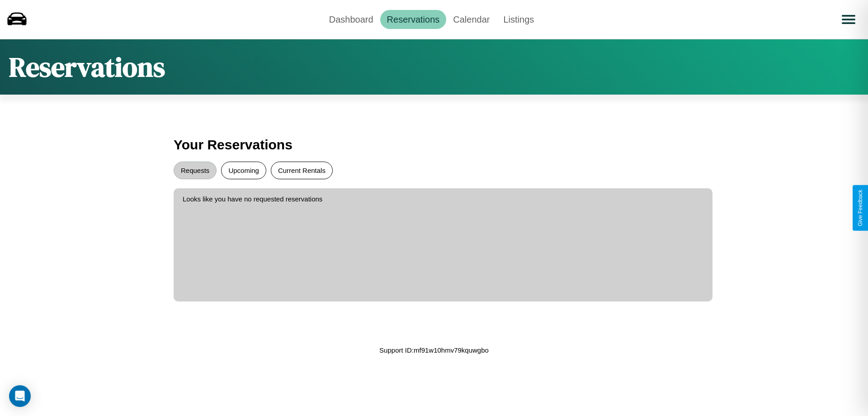 The width and height of the screenshot is (868, 416). Describe the element at coordinates (471, 19) in the screenshot. I see `a: Calendar` at that location.